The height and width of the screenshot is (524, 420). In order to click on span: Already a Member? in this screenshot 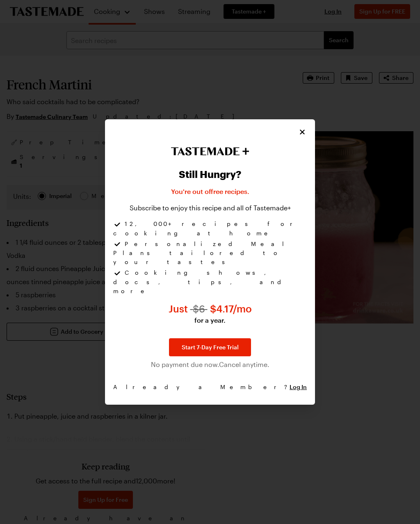, I will do `click(210, 386)`.